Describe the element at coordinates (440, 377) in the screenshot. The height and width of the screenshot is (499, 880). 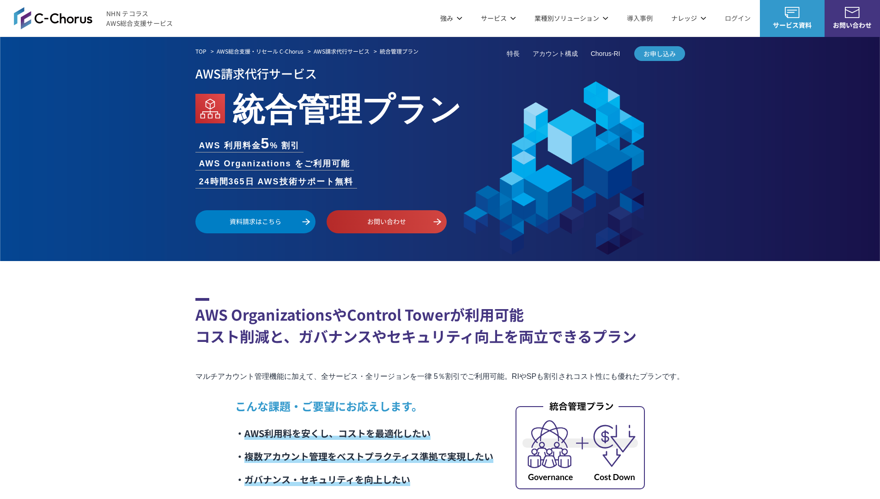
I see `p: マルチアカウント管理機能に加えて、全サービス・全リージョンを一律 5％割引でご利用可能。RIやSPも割引されコスト性にも優れたプランです。` at that location.